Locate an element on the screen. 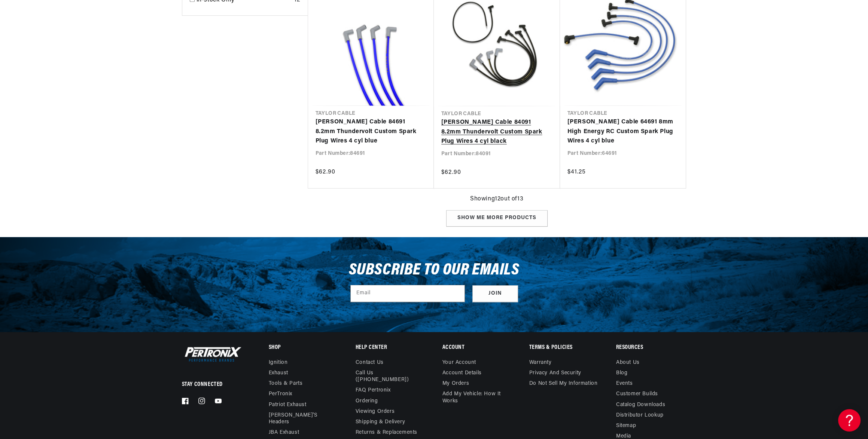  a: Sitemap is located at coordinates (626, 426).